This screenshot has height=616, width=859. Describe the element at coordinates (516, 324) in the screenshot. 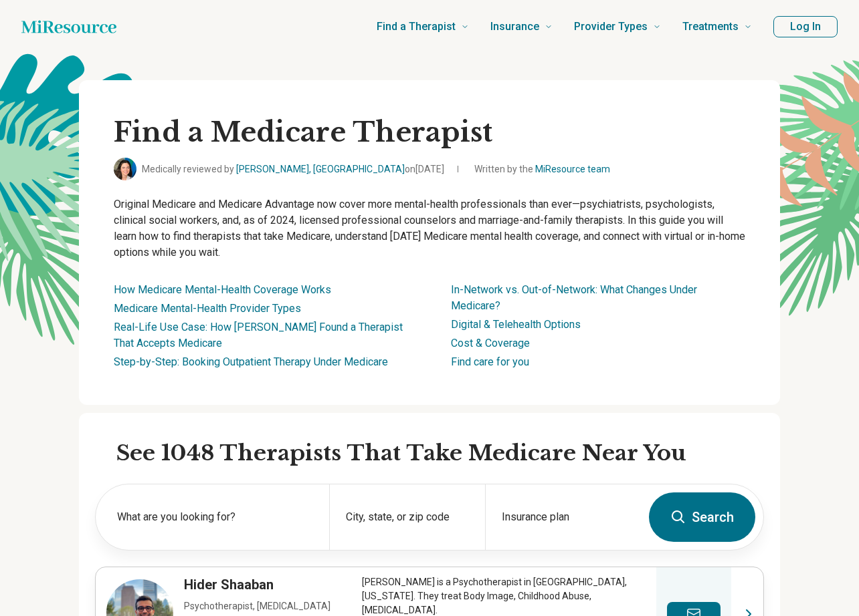

I see `a: Digital & Telehealth Options` at that location.